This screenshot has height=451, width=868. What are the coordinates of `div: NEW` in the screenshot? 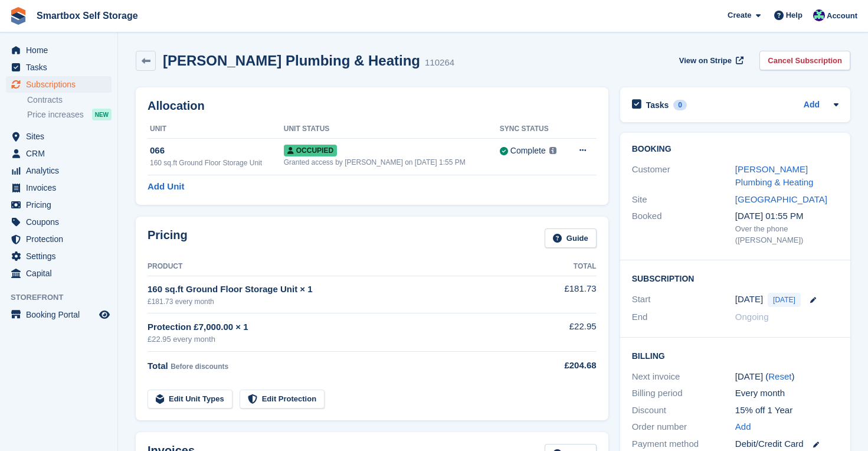 It's located at (102, 115).